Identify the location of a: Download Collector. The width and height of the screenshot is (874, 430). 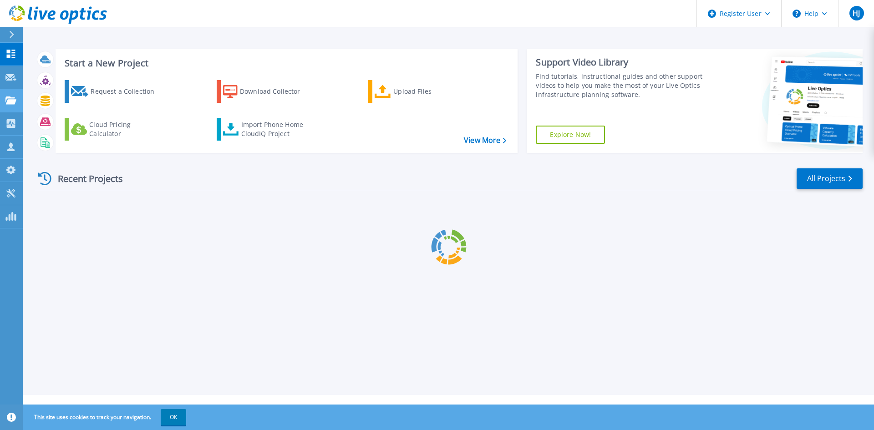
(267, 92).